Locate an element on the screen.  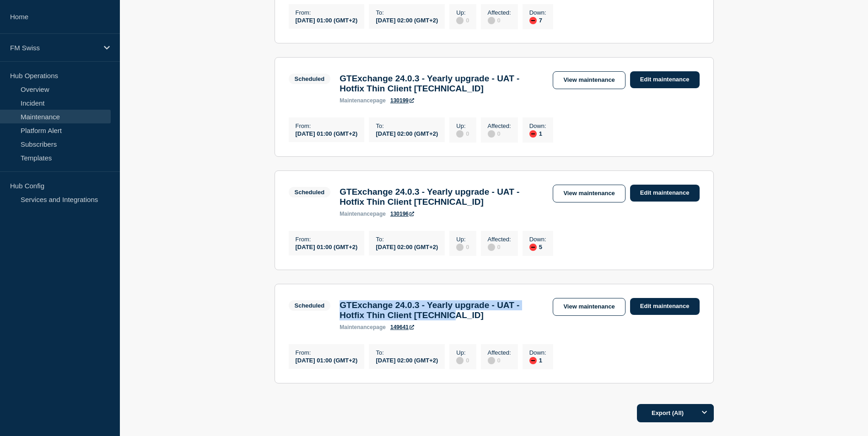
button: Options is located at coordinates (704, 413).